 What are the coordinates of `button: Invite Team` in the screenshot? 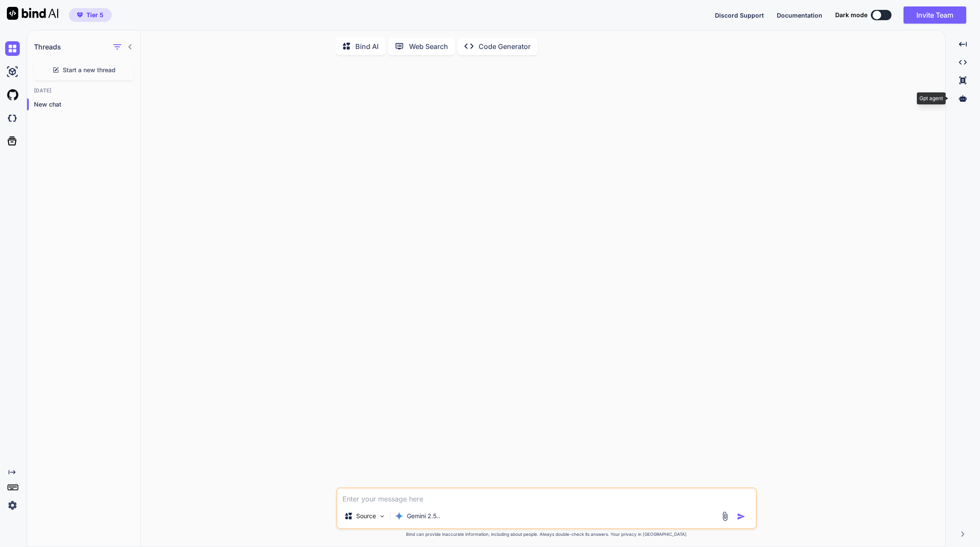 It's located at (935, 15).